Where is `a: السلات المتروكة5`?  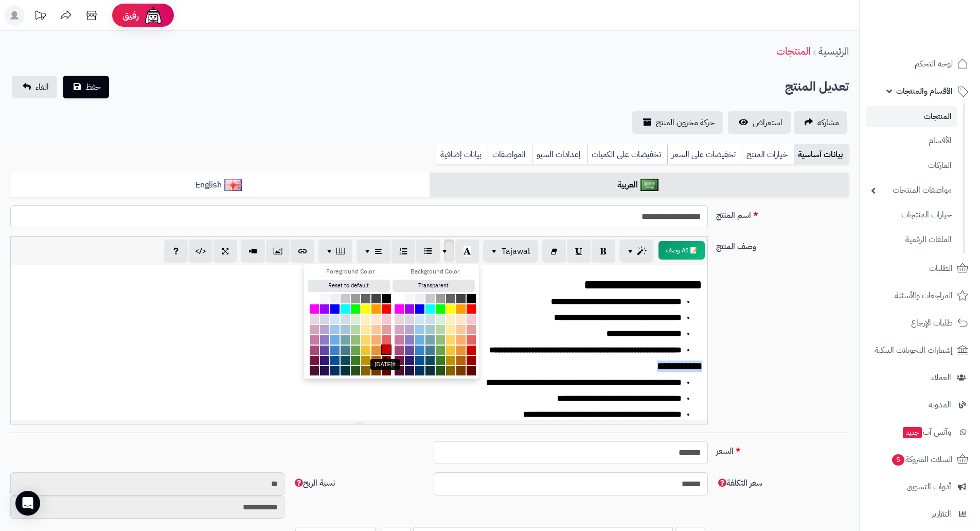
a: السلات المتروكة5 is located at coordinates (920, 459).